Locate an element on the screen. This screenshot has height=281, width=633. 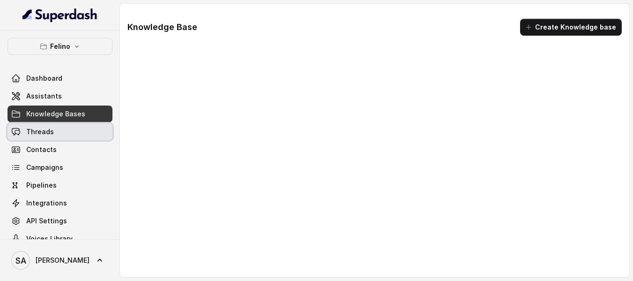
a: Contacts is located at coordinates (60, 149).